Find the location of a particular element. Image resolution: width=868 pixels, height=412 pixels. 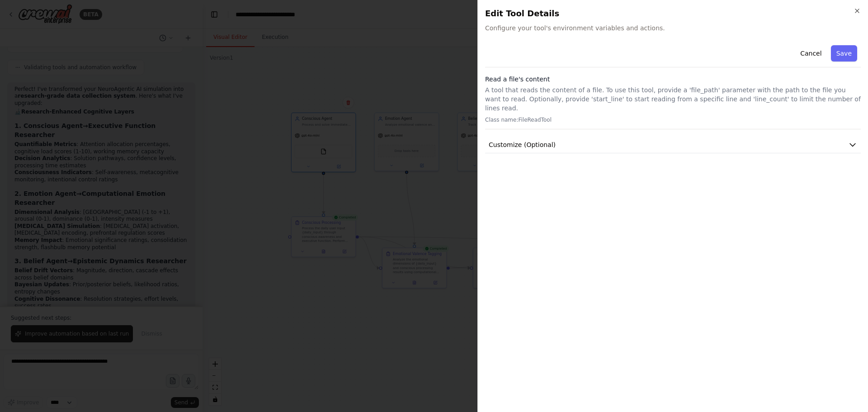

button: Save is located at coordinates (844, 53).